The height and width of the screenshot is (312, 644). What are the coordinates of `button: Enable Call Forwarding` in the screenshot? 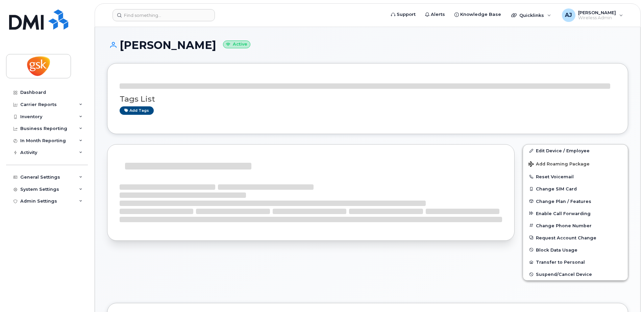 It's located at (576, 214).